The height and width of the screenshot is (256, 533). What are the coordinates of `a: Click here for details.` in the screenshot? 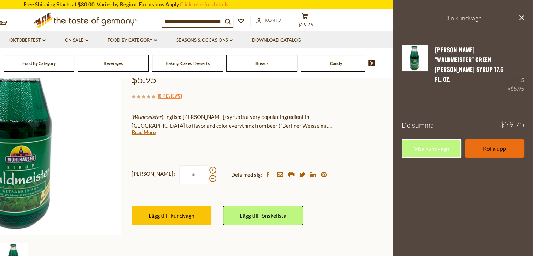 It's located at (205, 4).